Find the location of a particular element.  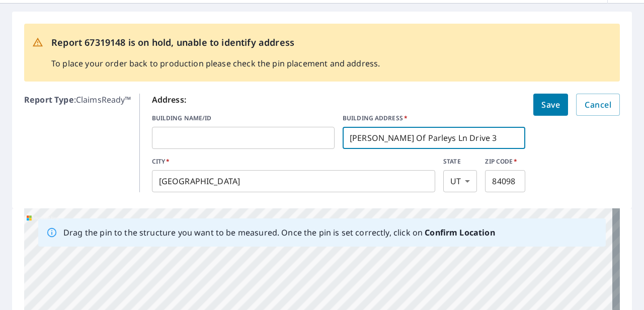

p: Address: is located at coordinates (338, 100).